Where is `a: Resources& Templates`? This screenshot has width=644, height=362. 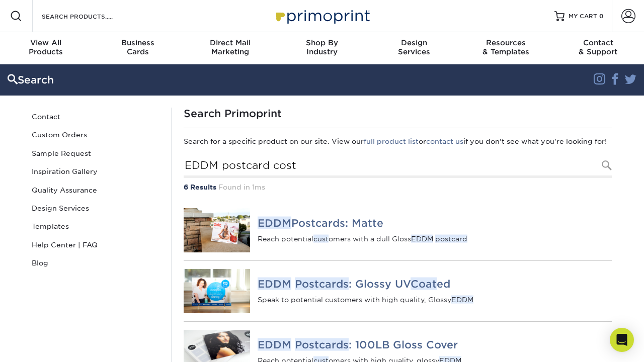 a: Resources& Templates is located at coordinates (505, 48).